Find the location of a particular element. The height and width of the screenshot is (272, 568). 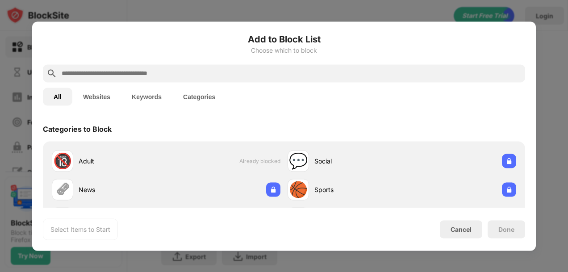

button: All is located at coordinates (58, 96).